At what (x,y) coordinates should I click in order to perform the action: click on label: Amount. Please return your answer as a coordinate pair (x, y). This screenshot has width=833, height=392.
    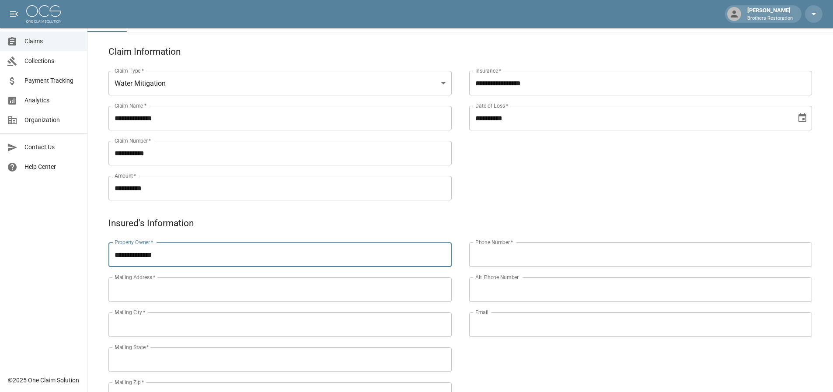
    Looking at the image, I should click on (126, 175).